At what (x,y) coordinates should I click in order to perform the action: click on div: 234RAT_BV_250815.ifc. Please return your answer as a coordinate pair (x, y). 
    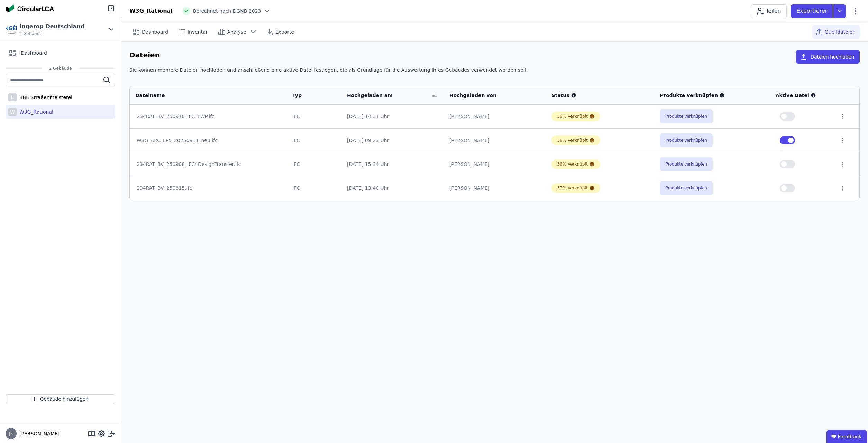
    Looking at the image, I should click on (208, 188).